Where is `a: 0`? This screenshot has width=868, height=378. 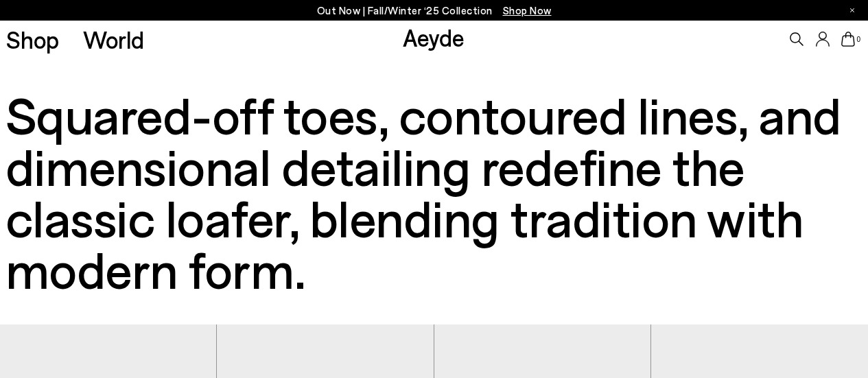 a: 0 is located at coordinates (848, 39).